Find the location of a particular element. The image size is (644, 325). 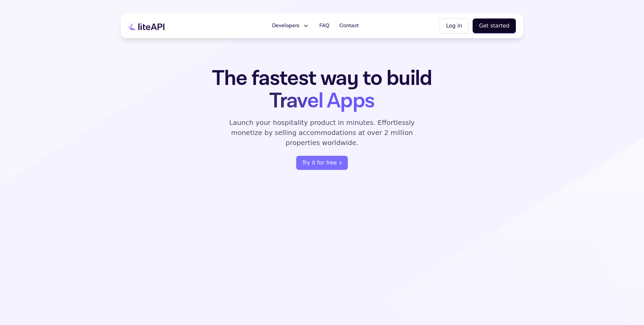

button: Log in is located at coordinates (454, 26).